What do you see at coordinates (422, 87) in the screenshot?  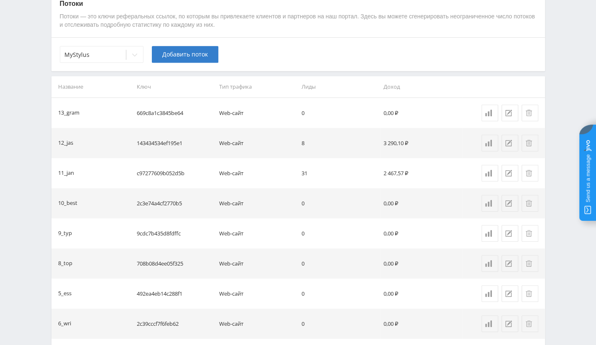 I see `th: Доход` at bounding box center [422, 87].